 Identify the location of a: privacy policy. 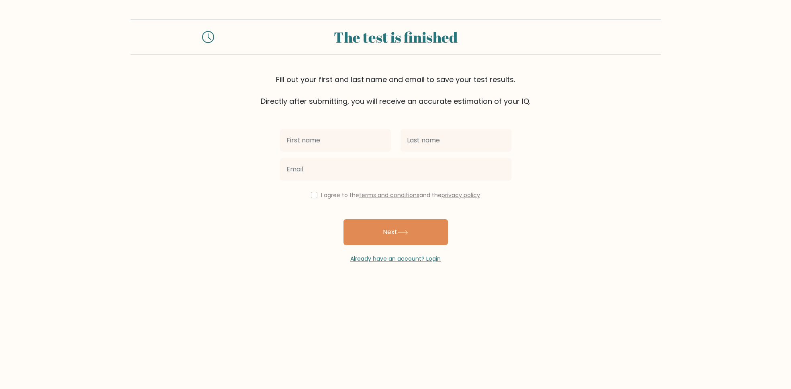
(461, 195).